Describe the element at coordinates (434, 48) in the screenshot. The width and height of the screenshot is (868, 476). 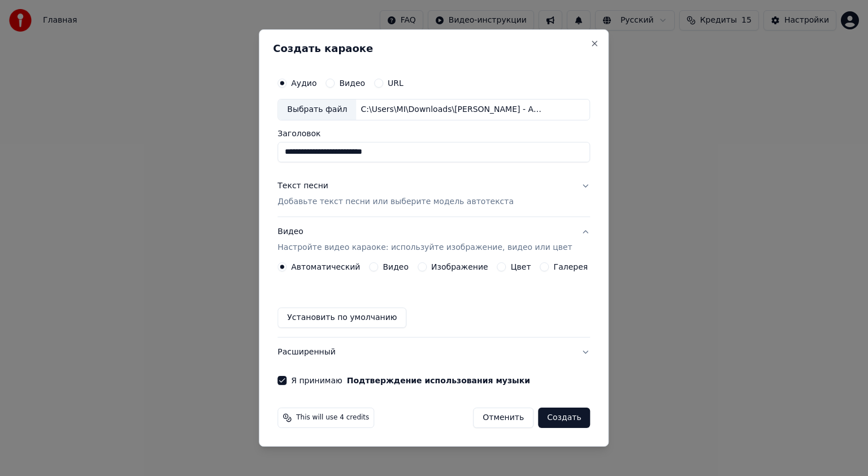
I see `h2: Создать караоке` at that location.